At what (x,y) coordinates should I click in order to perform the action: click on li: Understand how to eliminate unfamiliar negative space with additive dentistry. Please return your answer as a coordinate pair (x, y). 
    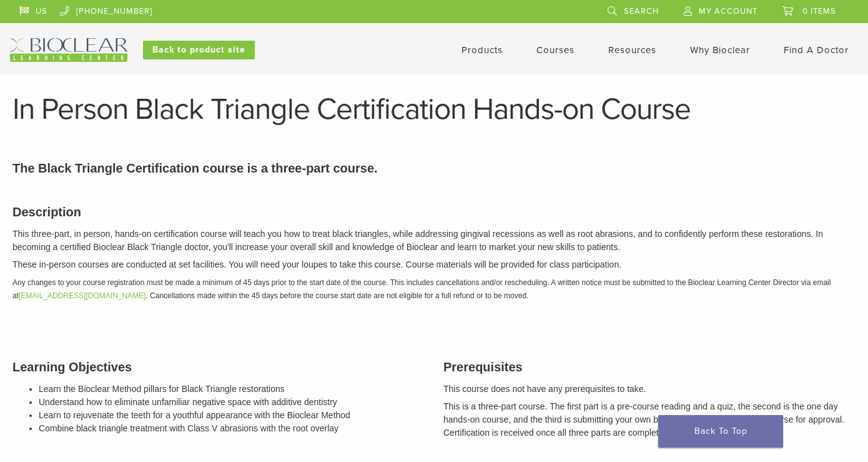
    Looking at the image, I should click on (232, 402).